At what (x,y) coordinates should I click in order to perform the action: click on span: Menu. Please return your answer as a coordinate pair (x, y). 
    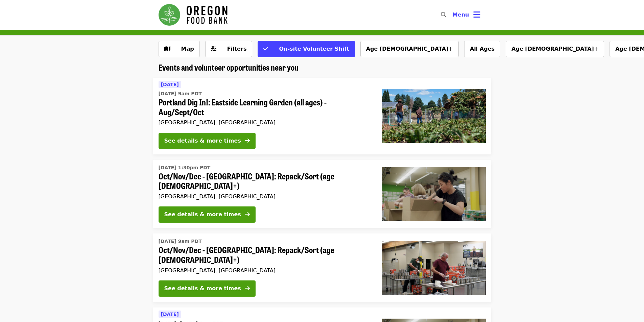
    Looking at the image, I should click on (461, 14).